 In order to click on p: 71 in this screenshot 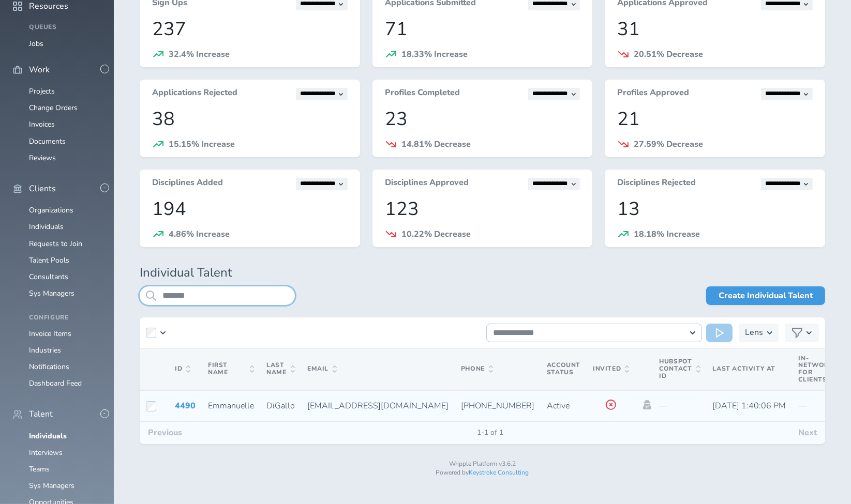, I will do `click(483, 29)`.